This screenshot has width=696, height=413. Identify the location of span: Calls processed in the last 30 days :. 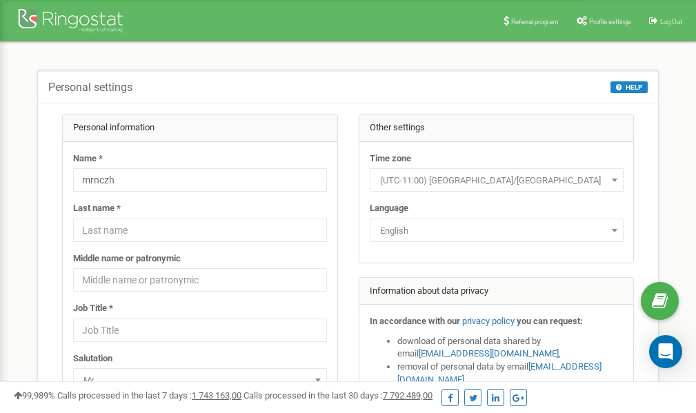
(338, 395).